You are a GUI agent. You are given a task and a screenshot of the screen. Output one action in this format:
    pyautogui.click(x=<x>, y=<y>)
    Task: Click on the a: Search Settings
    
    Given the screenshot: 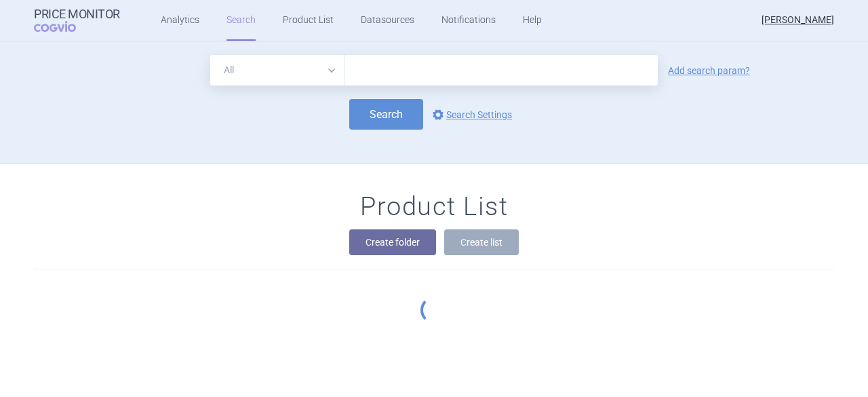 What is the action you would take?
    pyautogui.click(x=470, y=115)
    